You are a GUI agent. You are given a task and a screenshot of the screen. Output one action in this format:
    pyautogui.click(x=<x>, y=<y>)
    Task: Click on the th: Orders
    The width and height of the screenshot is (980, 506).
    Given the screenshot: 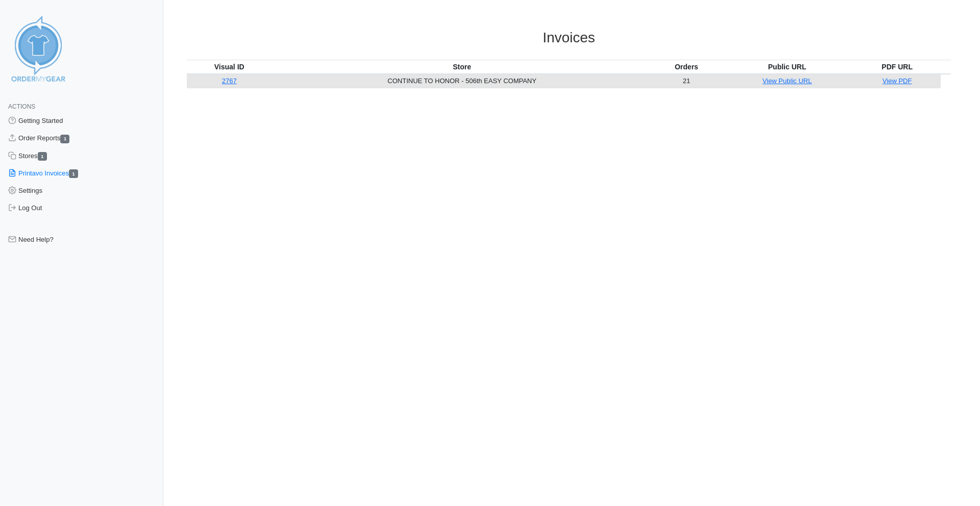 What is the action you would take?
    pyautogui.click(x=687, y=67)
    